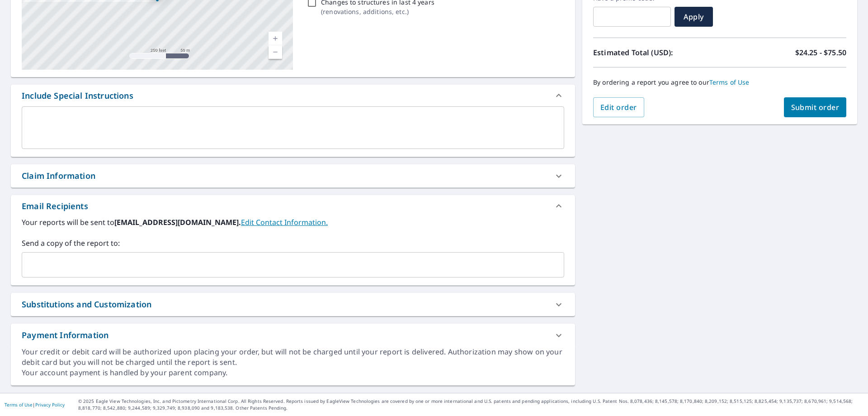 The image size is (868, 416). I want to click on span: Apply, so click(694, 17).